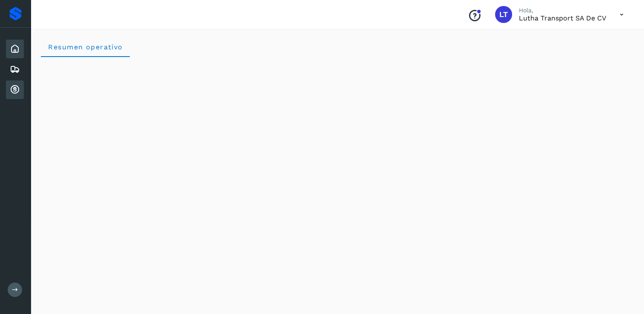 This screenshot has height=314, width=644. Describe the element at coordinates (562, 10) in the screenshot. I see `p: Hola,` at that location.